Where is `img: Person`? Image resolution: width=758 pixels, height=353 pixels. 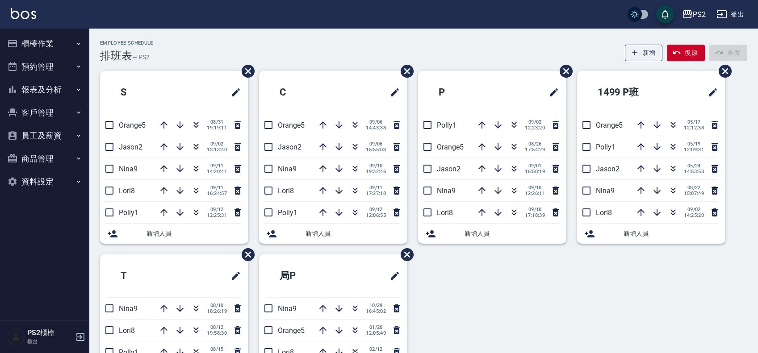
img: Person is located at coordinates (16, 337).